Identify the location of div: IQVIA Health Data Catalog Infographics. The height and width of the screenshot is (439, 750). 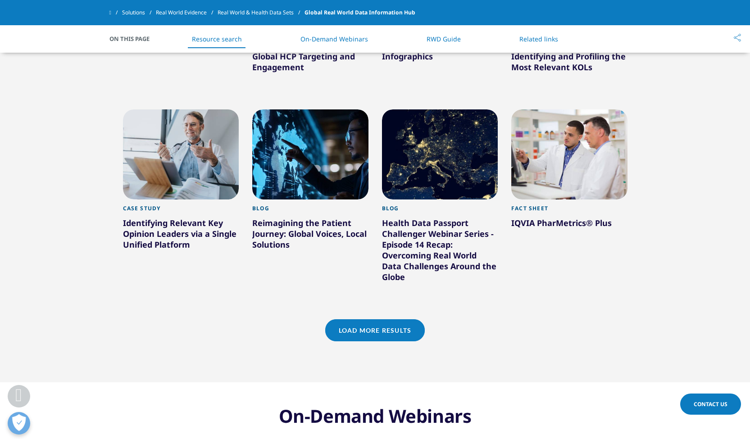
(440, 53).